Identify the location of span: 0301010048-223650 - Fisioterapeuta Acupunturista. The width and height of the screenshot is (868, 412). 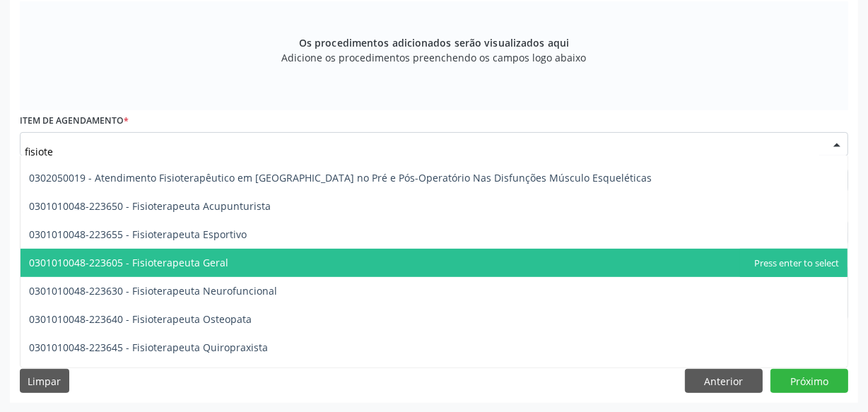
(150, 206).